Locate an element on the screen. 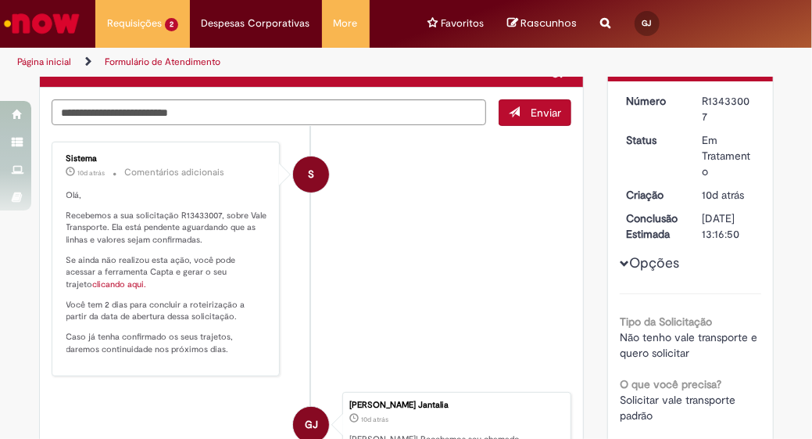 The height and width of the screenshot is (439, 812). time: 20/08/2025 15:16:50 is located at coordinates (91, 173).